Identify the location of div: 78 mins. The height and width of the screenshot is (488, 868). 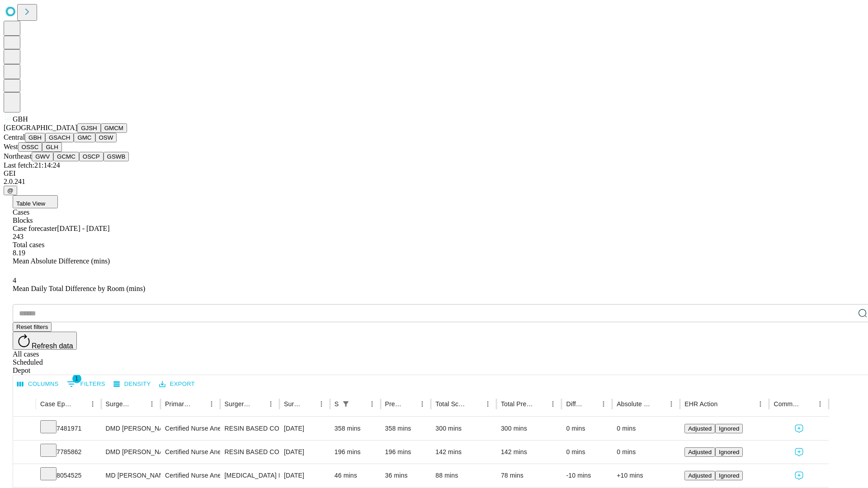
(529, 476).